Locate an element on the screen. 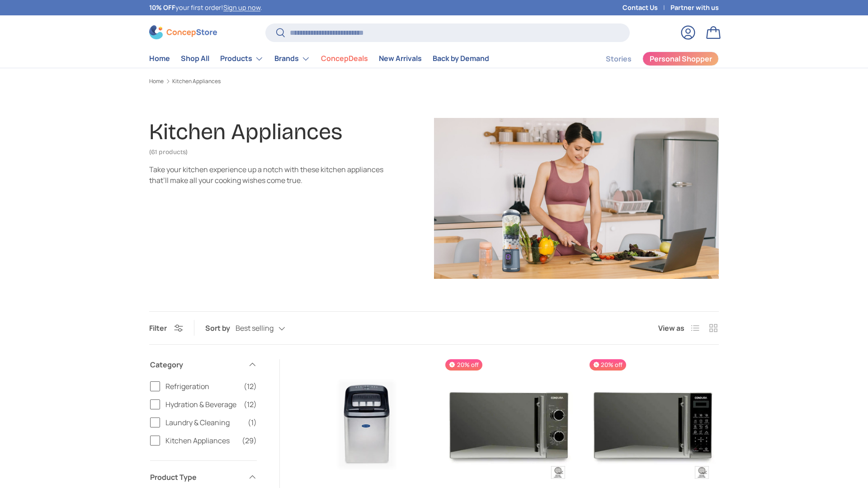 This screenshot has width=868, height=488. span: Filter is located at coordinates (157, 329).